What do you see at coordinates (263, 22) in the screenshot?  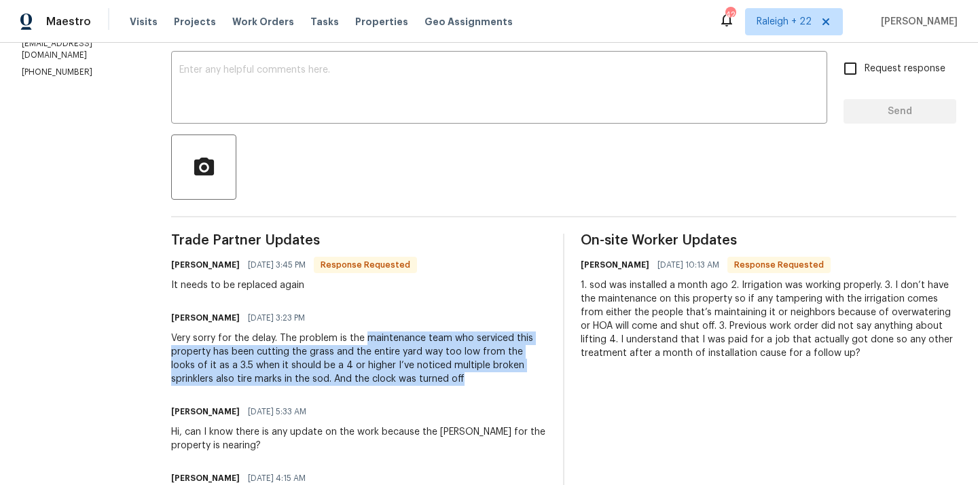 I see `span: Work Orders` at bounding box center [263, 22].